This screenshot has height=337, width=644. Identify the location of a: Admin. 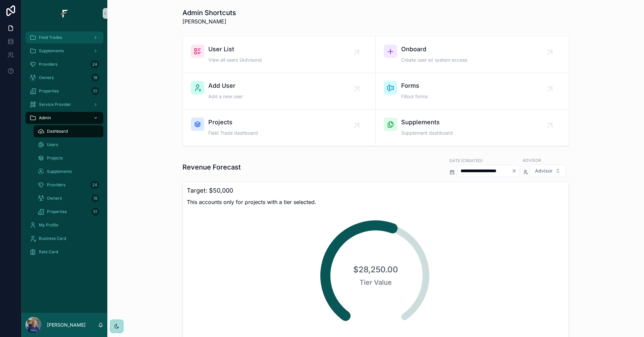
(64, 118).